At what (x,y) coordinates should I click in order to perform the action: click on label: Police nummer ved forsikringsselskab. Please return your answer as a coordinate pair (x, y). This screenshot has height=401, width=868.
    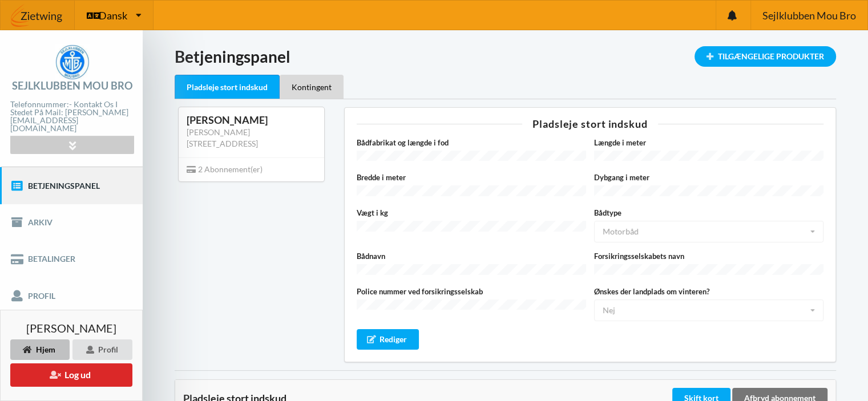
    Looking at the image, I should click on (472, 291).